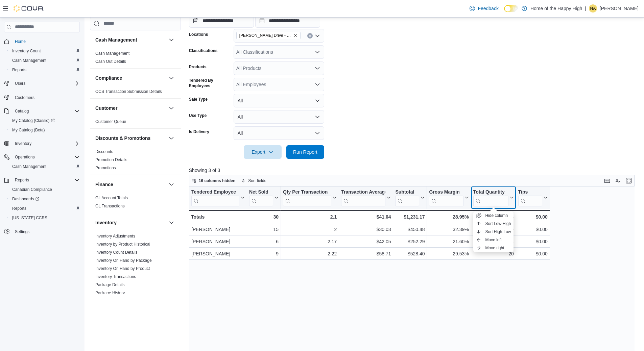 The image size is (644, 351). I want to click on span: My Catalog (Beta), so click(29, 130).